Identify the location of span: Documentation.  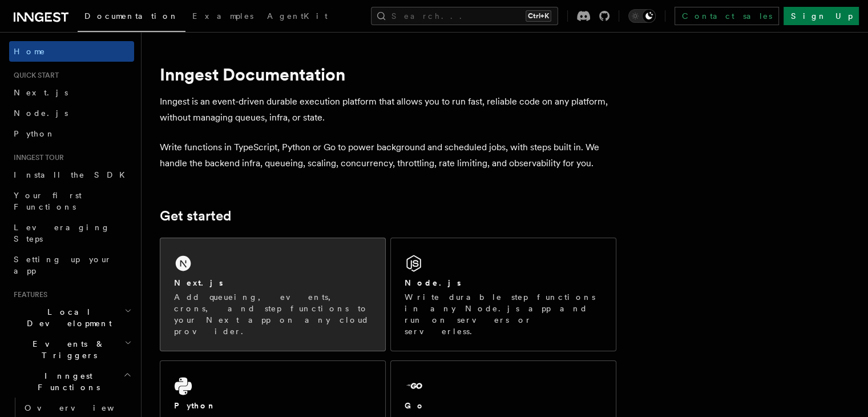
(131, 16).